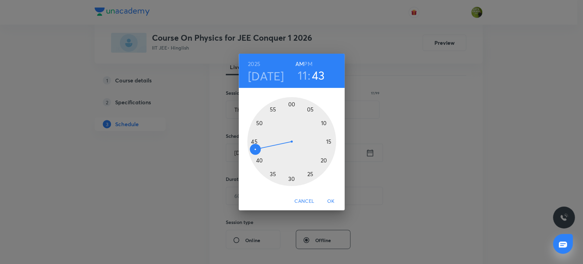 Image resolution: width=583 pixels, height=264 pixels. I want to click on h6: AM, so click(300, 64).